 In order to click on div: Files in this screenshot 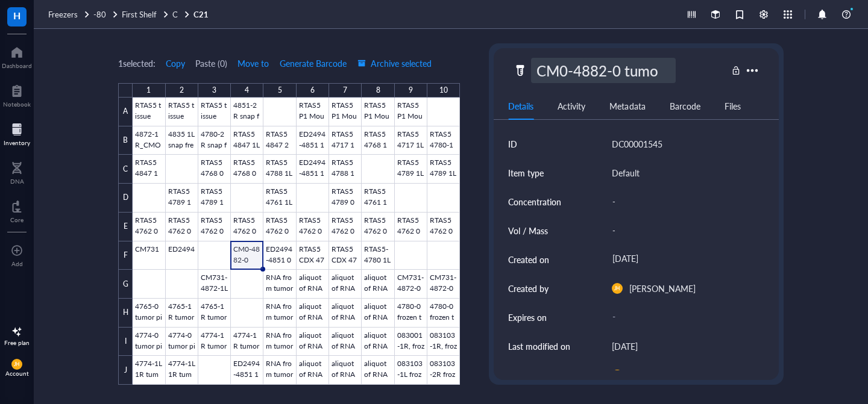, I will do `click(733, 106)`.